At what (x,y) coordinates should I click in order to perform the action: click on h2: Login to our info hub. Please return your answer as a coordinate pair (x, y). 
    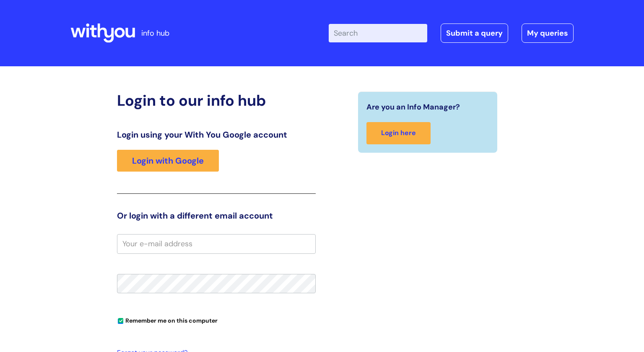
    Looking at the image, I should click on (216, 100).